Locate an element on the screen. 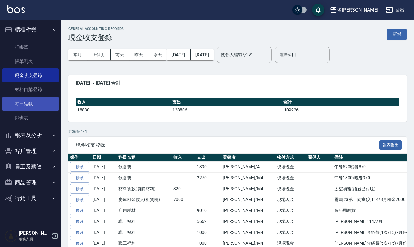 This screenshot has height=247, width=414. h3: 現金收支登錄 is located at coordinates (96, 38).